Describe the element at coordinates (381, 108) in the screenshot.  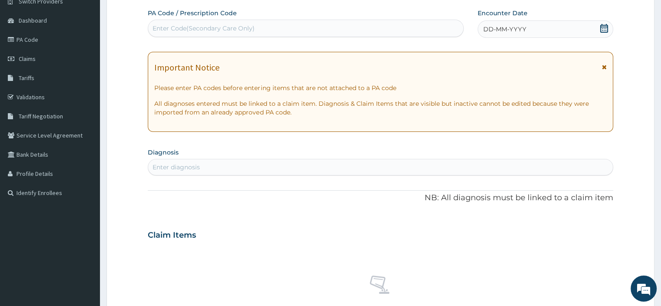
I see `p: All diagnoses entered must be linked to a claim item. Diagnosis & Claim Items that are visible bu...` at that location.